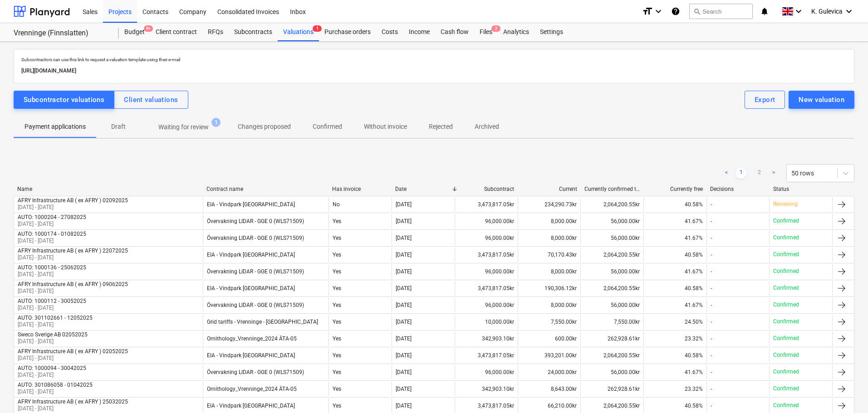 This screenshot has height=413, width=868. What do you see at coordinates (486, 322) in the screenshot?
I see `div: 10,000.00kr` at bounding box center [486, 322].